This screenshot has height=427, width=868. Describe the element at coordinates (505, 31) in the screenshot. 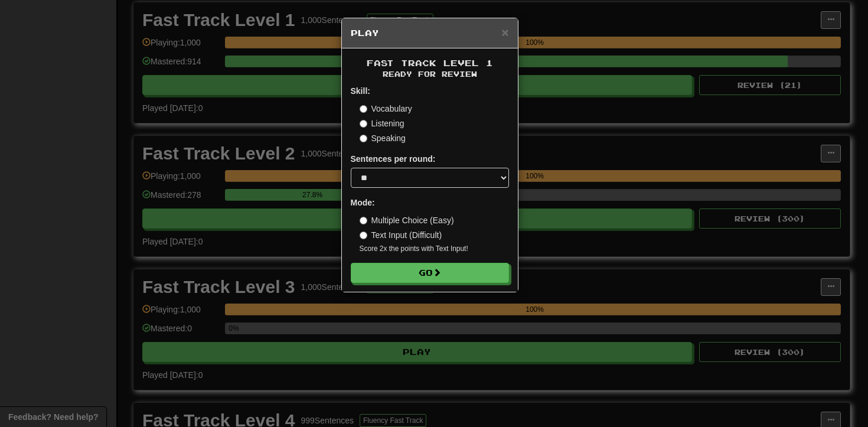

I see `button: Close` at that location.